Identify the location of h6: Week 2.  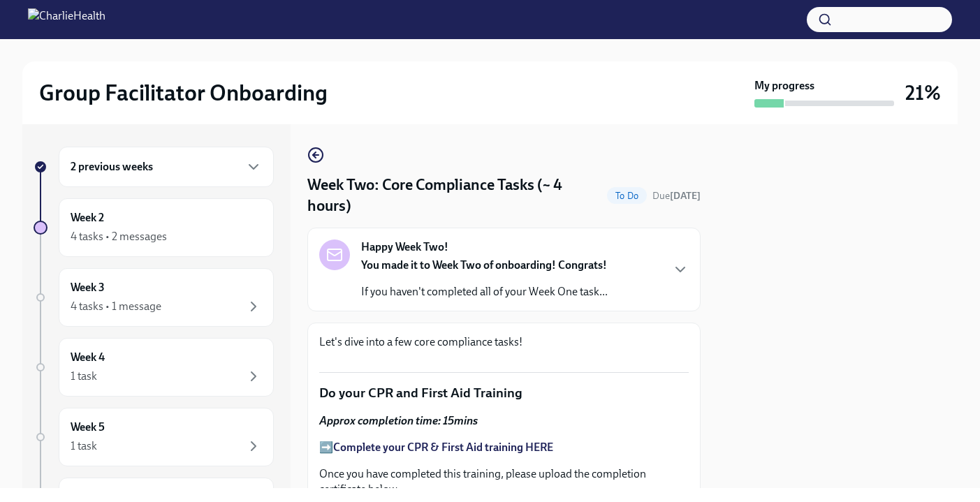
(87, 218).